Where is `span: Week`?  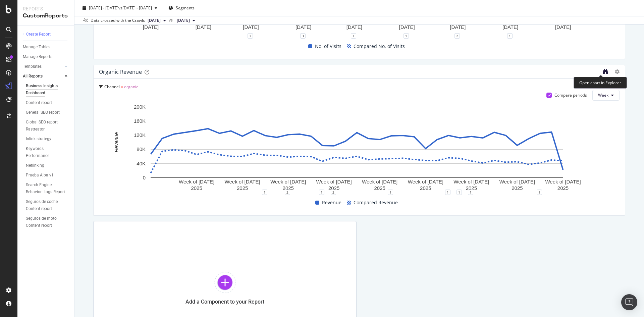
span: Week is located at coordinates (603, 95).